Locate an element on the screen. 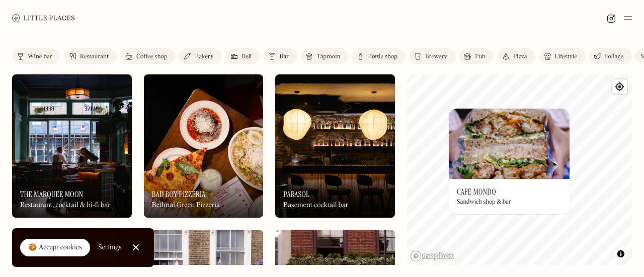 Image resolution: width=644 pixels, height=277 pixels. canvas: Map is located at coordinates (519, 170).